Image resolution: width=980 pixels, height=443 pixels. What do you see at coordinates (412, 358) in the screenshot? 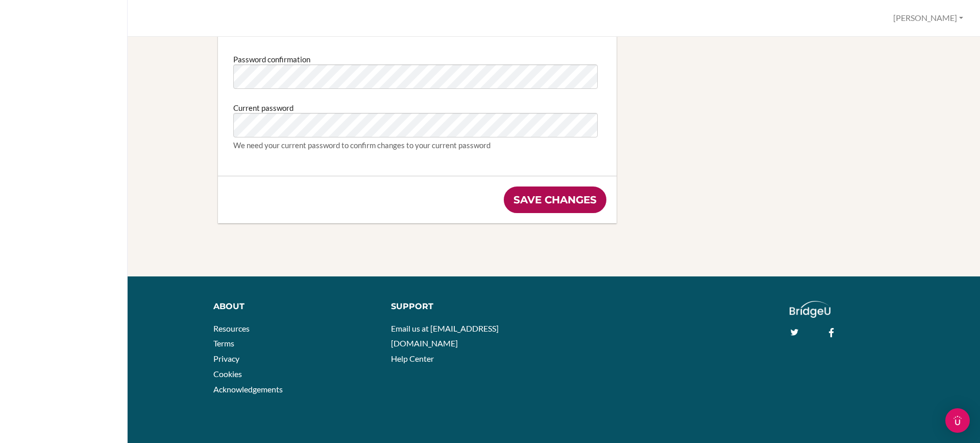
I see `a: Help Center` at bounding box center [412, 358].